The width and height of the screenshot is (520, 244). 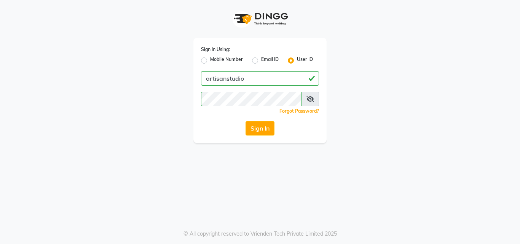 What do you see at coordinates (305, 60) in the screenshot?
I see `label: User ID` at bounding box center [305, 60].